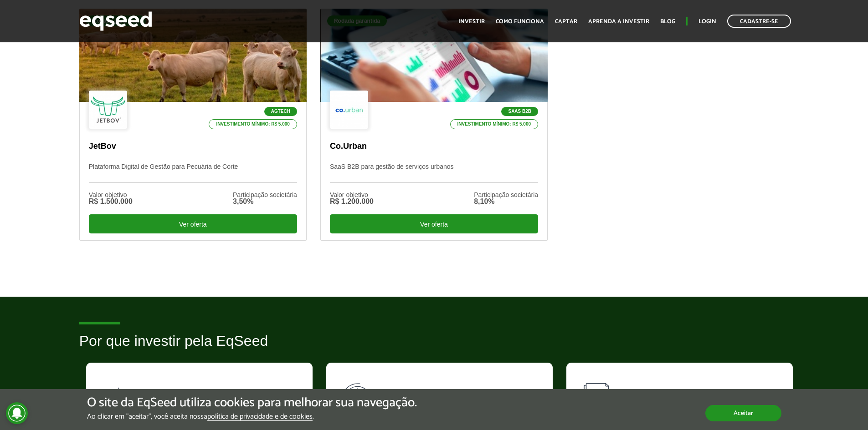 This screenshot has width=868, height=430. I want to click on a: Rodada garantida SaaS B2B Investimento mínimo: R$ 5.000 Co.Urban SaaS B2B para gestão de serviços..., so click(434, 125).